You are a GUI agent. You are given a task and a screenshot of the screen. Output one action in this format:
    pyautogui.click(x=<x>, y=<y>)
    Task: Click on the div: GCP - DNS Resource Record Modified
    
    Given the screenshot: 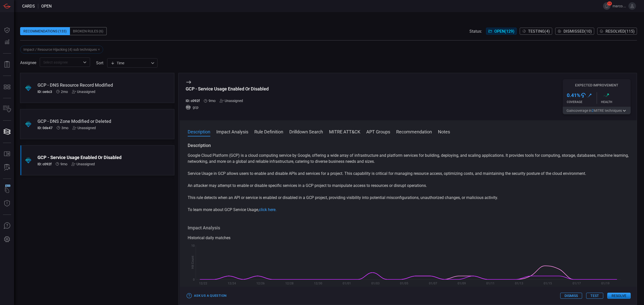 What is the action you would take?
    pyautogui.click(x=88, y=85)
    